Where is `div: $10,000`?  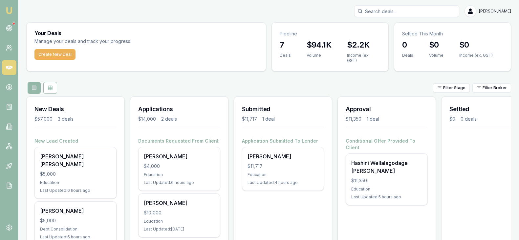
div: $10,000 is located at coordinates (179, 213).